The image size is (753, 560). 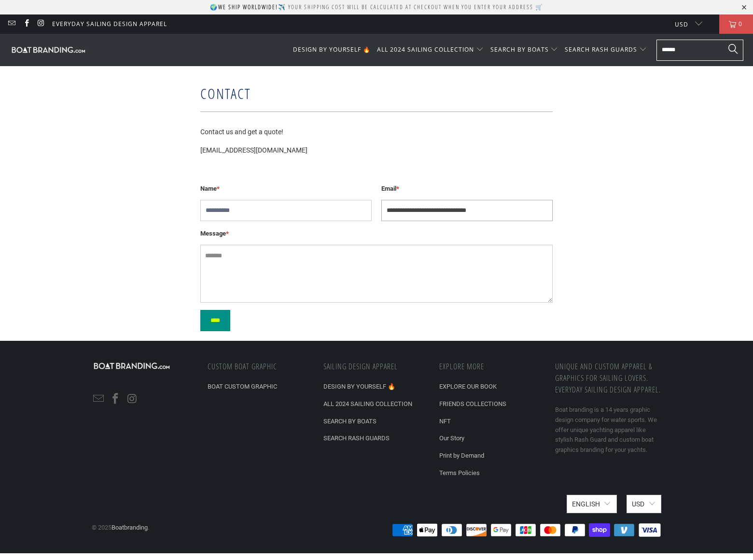 What do you see at coordinates (740, 24) in the screenshot?
I see `span: 0` at bounding box center [740, 24].